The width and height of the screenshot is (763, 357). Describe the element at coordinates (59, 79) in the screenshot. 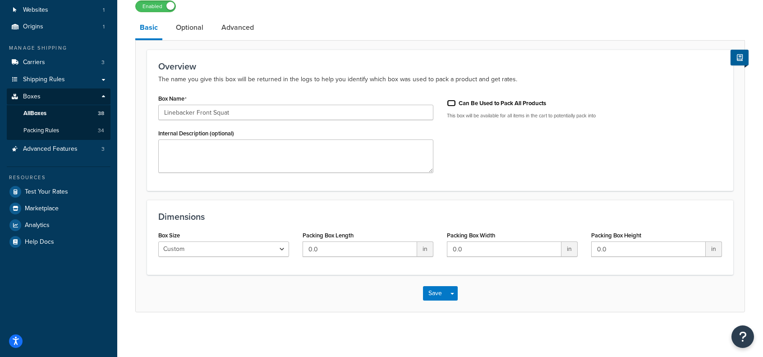

I see `a: Shipping Rules` at that location.